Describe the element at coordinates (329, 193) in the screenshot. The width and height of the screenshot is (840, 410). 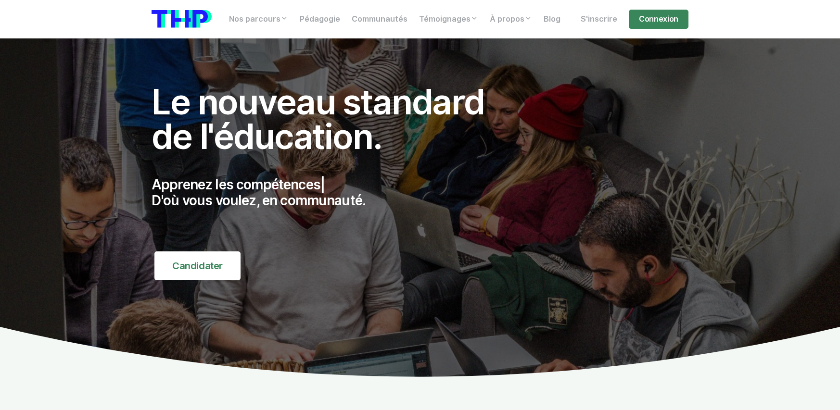
I see `p: Apprenez les compétences D'où vous voulez, en communauté.` at that location.